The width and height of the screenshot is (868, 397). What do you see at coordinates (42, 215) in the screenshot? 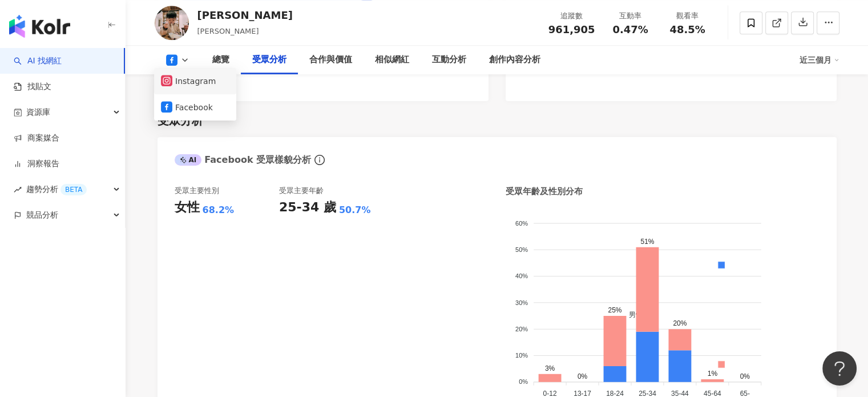
I see `span: 競品分析` at bounding box center [42, 215].